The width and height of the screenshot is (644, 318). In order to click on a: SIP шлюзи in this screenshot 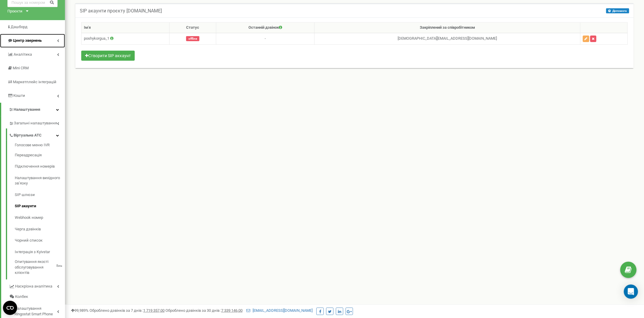, I will do `click(40, 195)`.